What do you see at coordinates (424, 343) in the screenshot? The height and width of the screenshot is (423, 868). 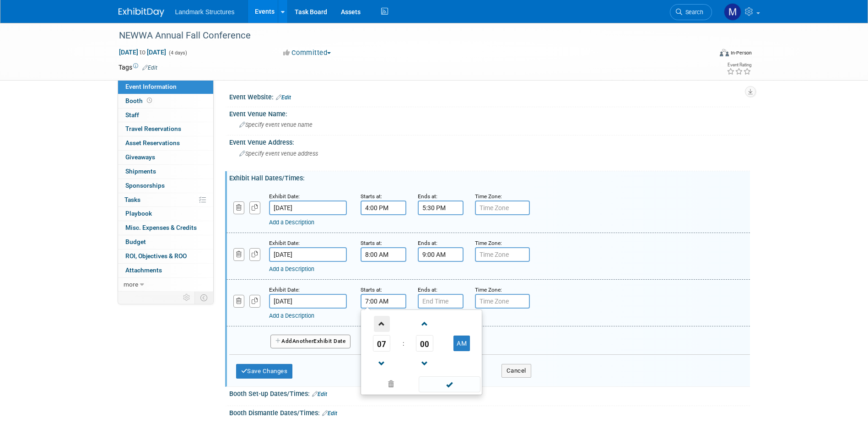 I see `span: Pick Minute` at bounding box center [424, 343].